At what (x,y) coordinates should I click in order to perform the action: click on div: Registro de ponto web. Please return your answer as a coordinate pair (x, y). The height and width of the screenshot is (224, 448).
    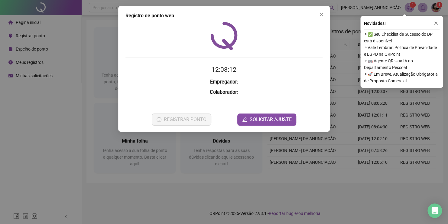
    Looking at the image, I should click on (224, 16).